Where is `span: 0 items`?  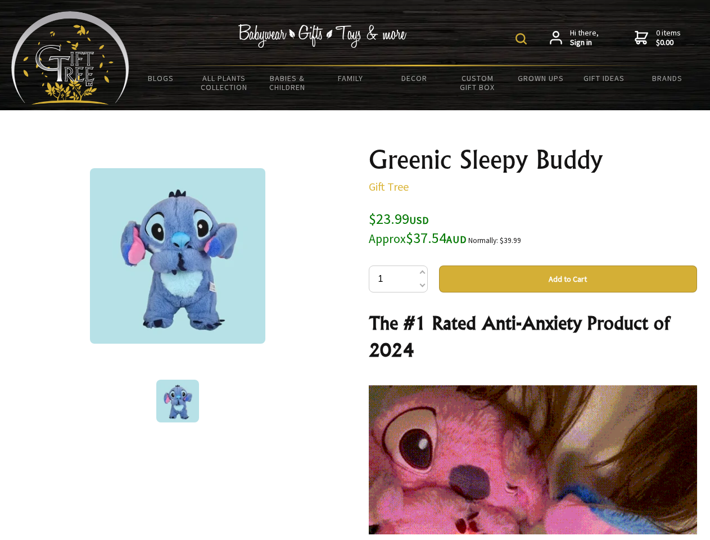
span: 0 items is located at coordinates (669, 38).